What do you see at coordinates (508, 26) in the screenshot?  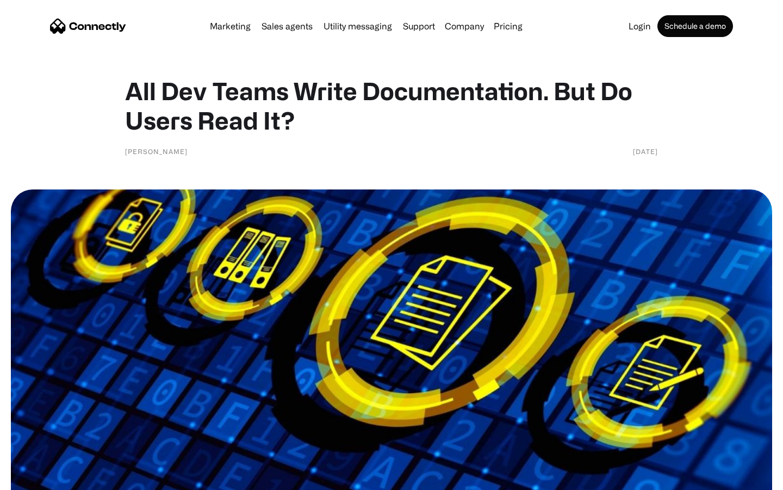 I see `a: Pricing` at bounding box center [508, 26].